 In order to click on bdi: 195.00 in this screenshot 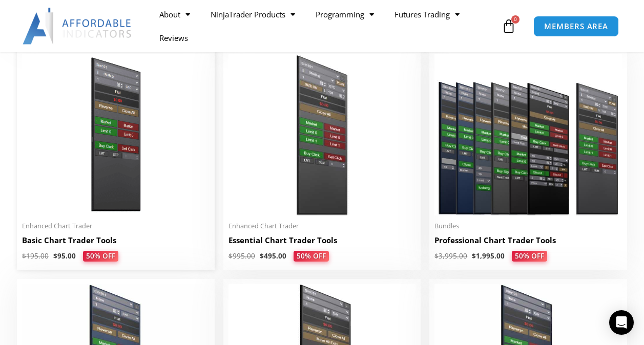, I will do `click(35, 256)`.